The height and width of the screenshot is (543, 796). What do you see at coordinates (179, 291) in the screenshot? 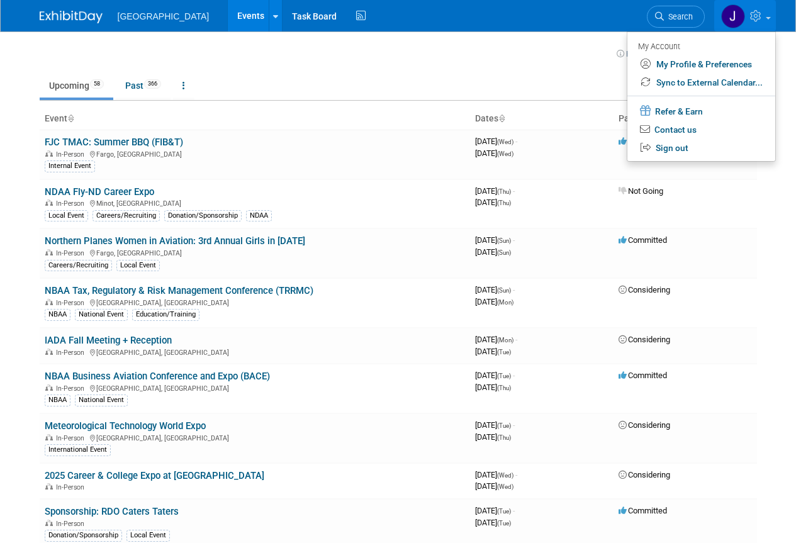
I see `a: NBAA Tax, Regulatory & Risk Management Conference (TRRMC)` at bounding box center [179, 291].